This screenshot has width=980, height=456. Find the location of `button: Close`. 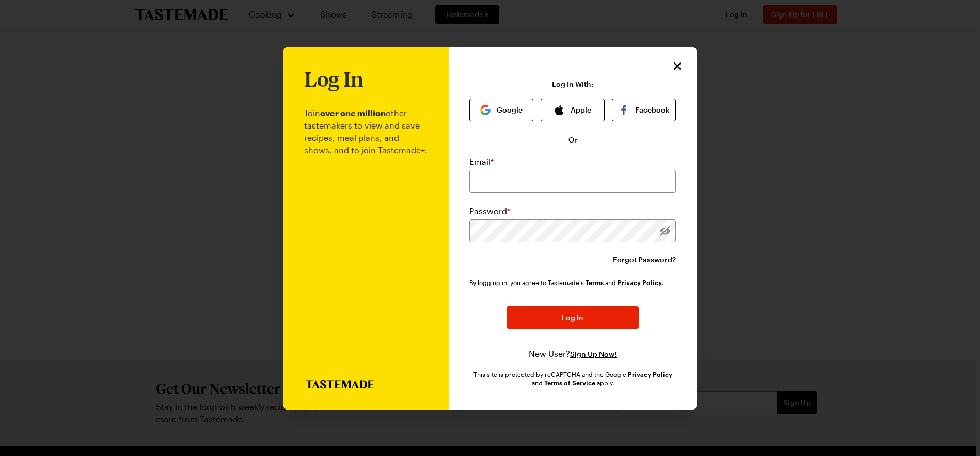

button: Close is located at coordinates (678, 66).